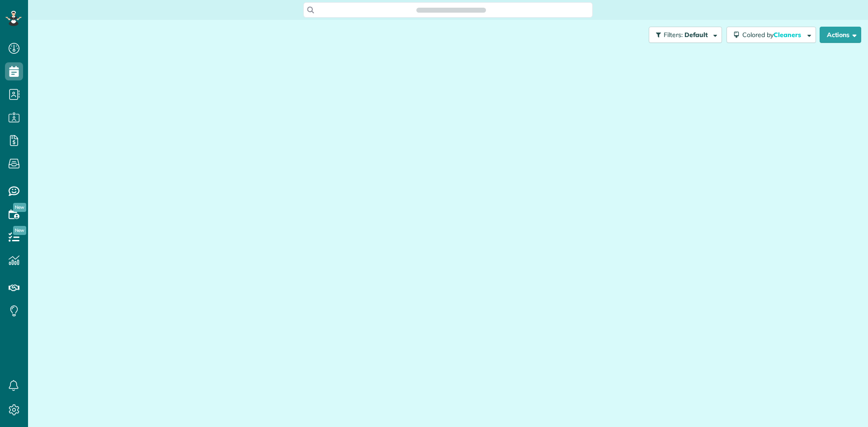 The height and width of the screenshot is (427, 868). I want to click on button: Filters: Default, so click(685, 35).